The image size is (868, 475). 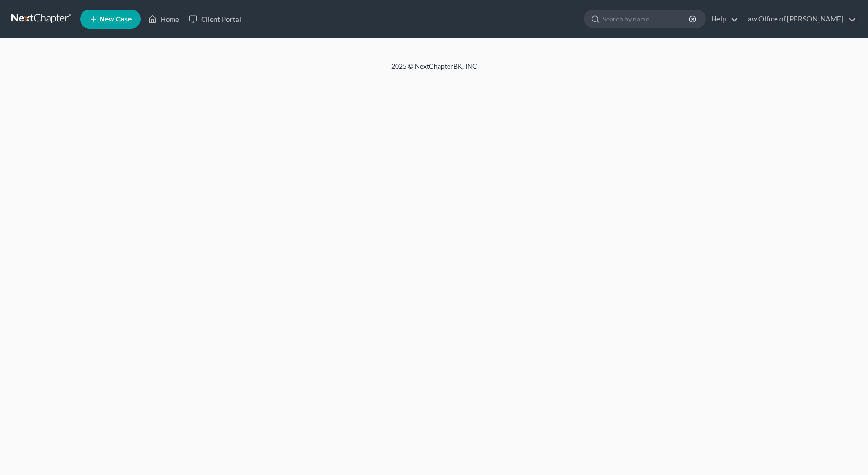 I want to click on div: 2025 © NextChapterBK, INC, so click(x=434, y=70).